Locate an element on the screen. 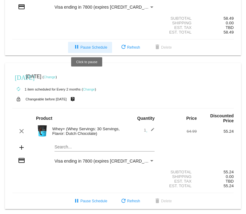 Image resolution: width=246 pixels, height=214 pixels. span: 55.24 is located at coordinates (229, 186).